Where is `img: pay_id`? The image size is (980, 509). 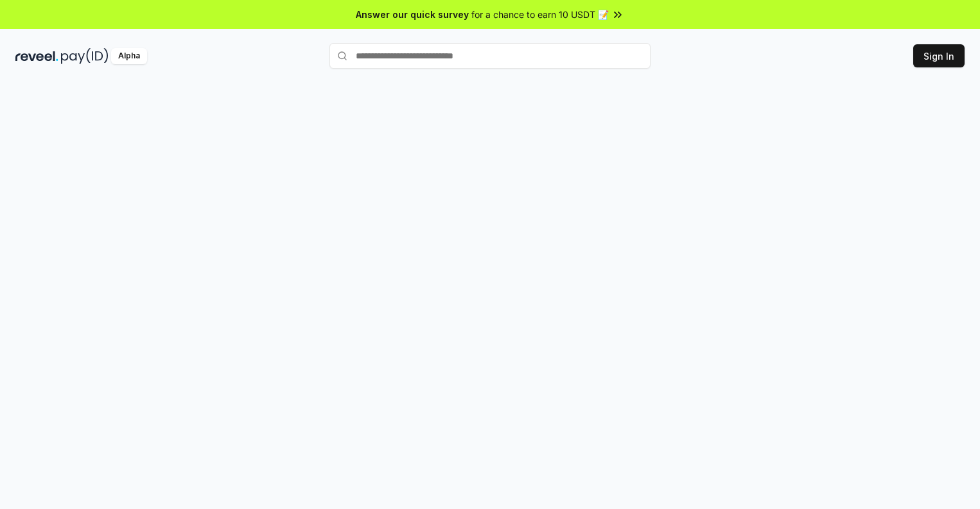
img: pay_id is located at coordinates (84, 55).